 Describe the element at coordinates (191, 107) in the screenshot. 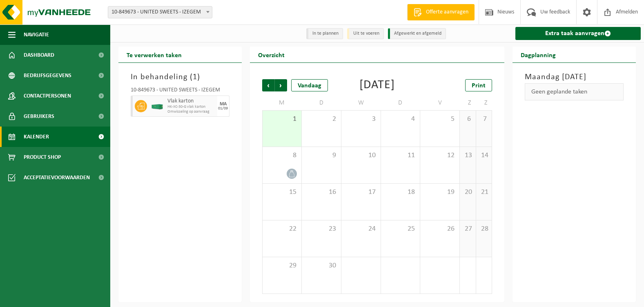

I see `span: HK-XC-30-G vlak karton` at that location.